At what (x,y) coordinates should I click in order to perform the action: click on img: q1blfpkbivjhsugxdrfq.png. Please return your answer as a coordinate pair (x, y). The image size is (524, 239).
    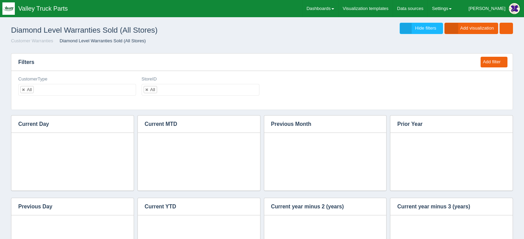
    Looking at the image, I should click on (9, 9).